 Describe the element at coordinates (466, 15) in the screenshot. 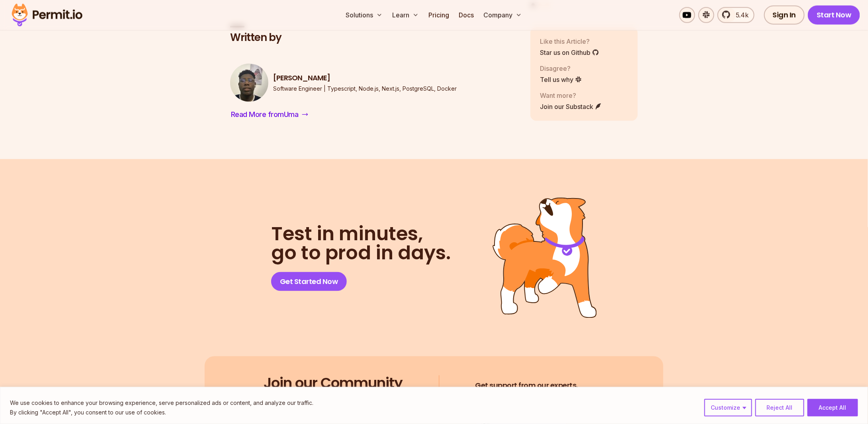

I see `a: Docs` at that location.